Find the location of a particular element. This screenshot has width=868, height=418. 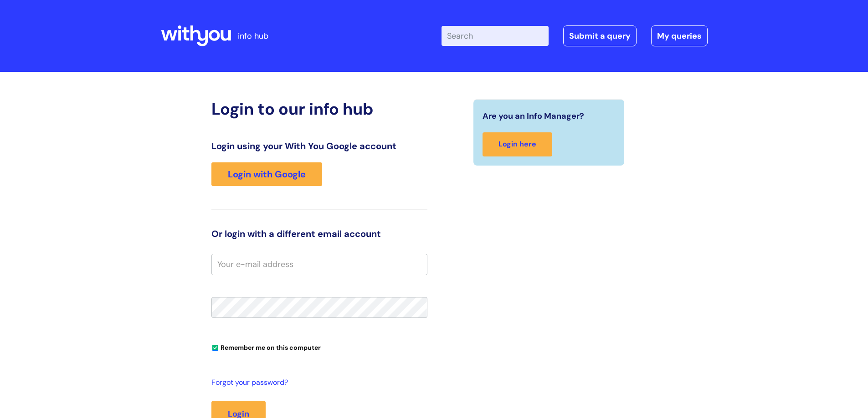

p: info hub is located at coordinates (253, 36).